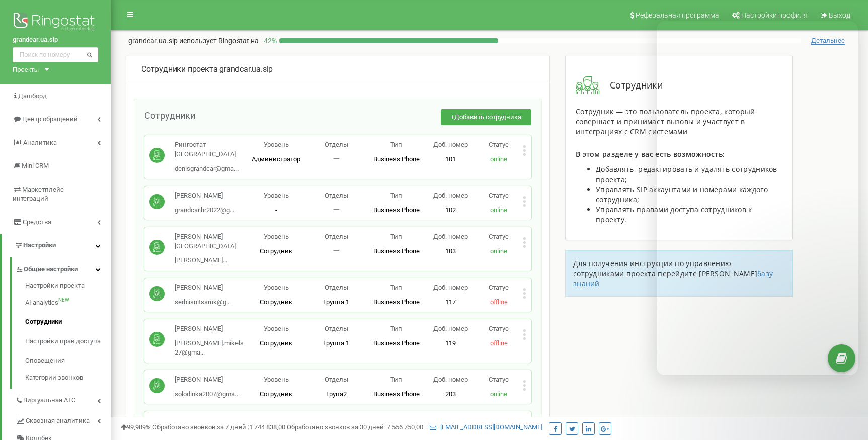 The width and height of the screenshot is (868, 440). Describe the element at coordinates (337, 69) in the screenshot. I see `div: grandcar.ua.sip` at that location.